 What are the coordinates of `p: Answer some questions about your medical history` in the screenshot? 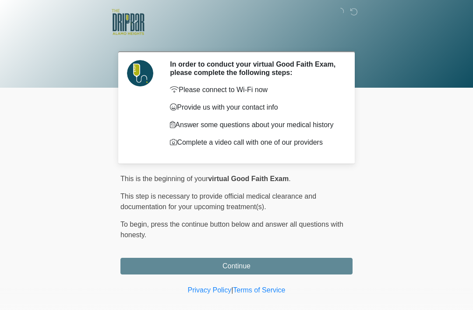 It's located at (255, 125).